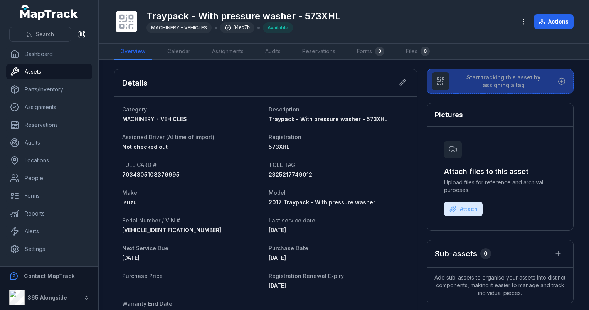 The width and height of the screenshot is (589, 310). What do you see at coordinates (418, 52) in the screenshot?
I see `a: Files0` at bounding box center [418, 52].